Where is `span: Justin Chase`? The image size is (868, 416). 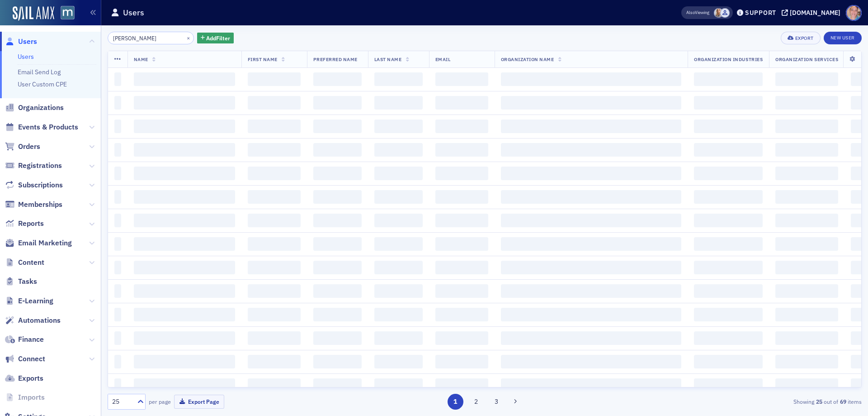 span: Justin Chase is located at coordinates (725, 12).